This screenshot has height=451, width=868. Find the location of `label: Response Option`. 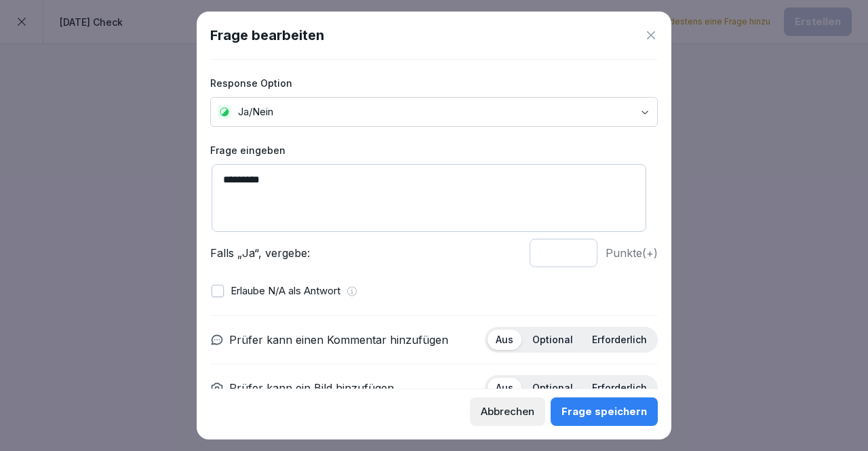

label: Response Option is located at coordinates (434, 83).